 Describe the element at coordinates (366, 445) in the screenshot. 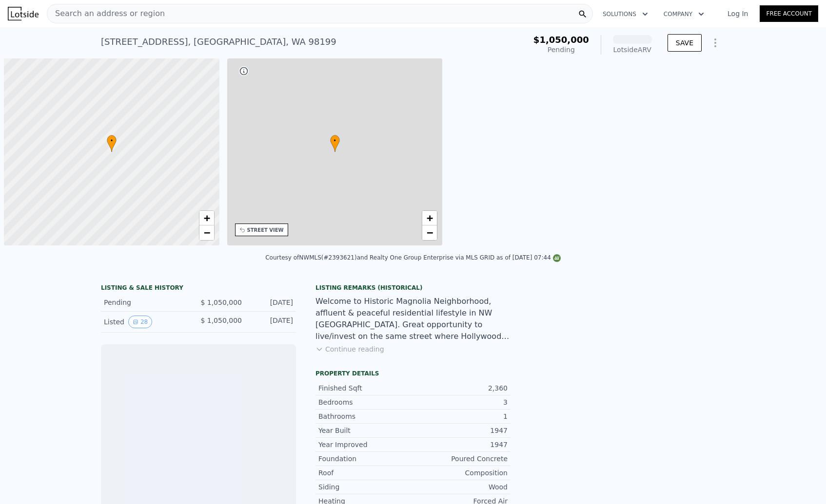

I see `div: Year Improved` at that location.